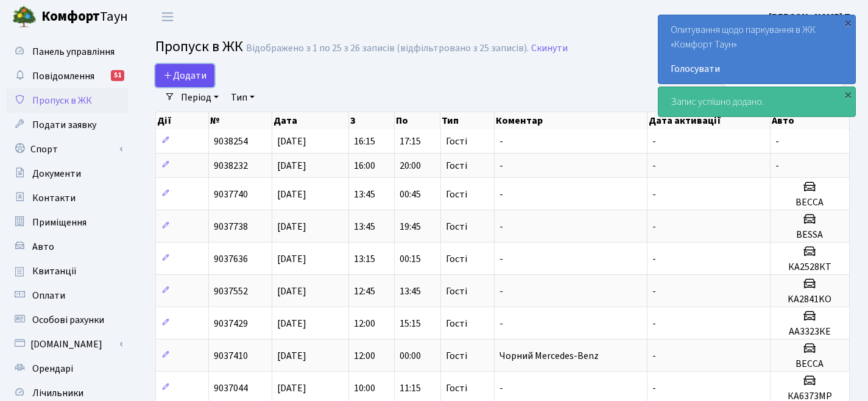 This screenshot has height=401, width=868. Describe the element at coordinates (417, 121) in the screenshot. I see `th: По` at that location.